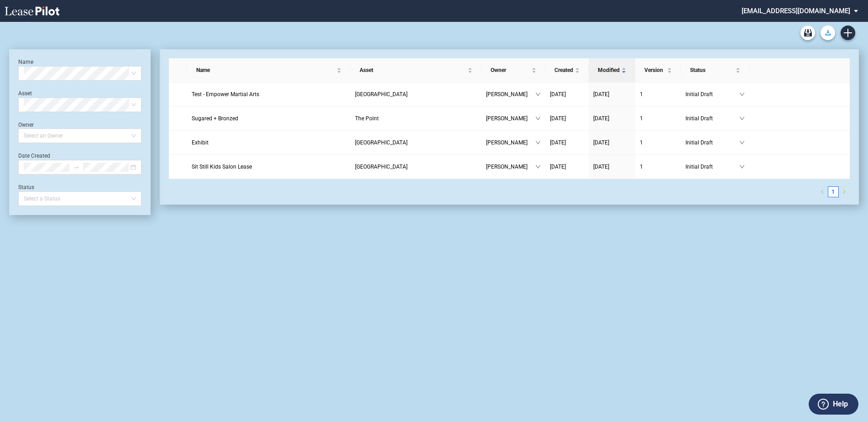 The width and height of the screenshot is (868, 421). Describe the element at coordinates (34, 156) in the screenshot. I see `label: Date Created` at that location.